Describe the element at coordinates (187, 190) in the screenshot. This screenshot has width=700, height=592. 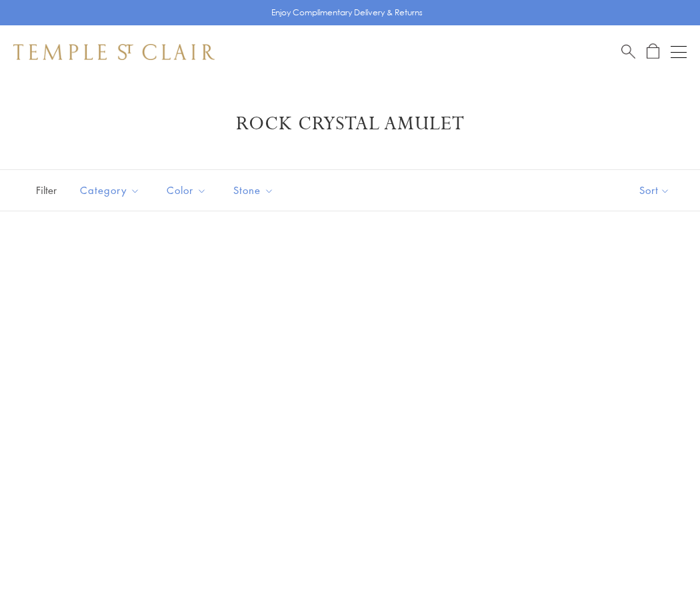
I see `button: Color` at that location.